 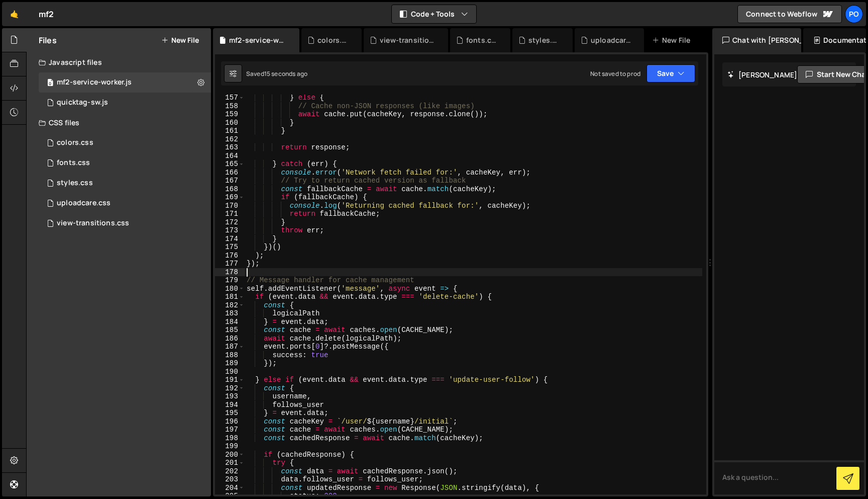 What do you see at coordinates (854, 14) in the screenshot?
I see `a: Po` at bounding box center [854, 14].